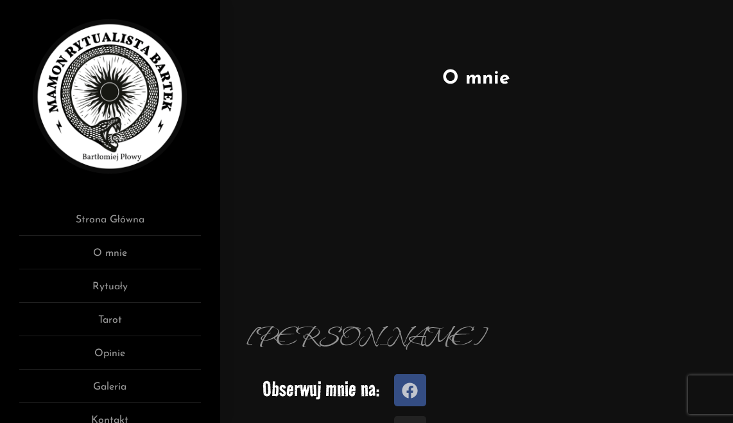 The height and width of the screenshot is (423, 733). What do you see at coordinates (477, 78) in the screenshot?
I see `h1: O mnie` at bounding box center [477, 78].